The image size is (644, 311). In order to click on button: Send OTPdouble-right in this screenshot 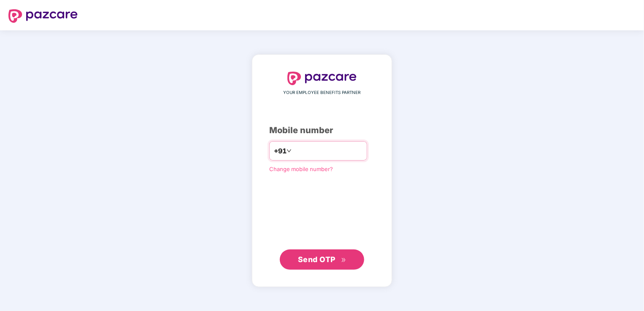, I will do `click(322, 259)`.